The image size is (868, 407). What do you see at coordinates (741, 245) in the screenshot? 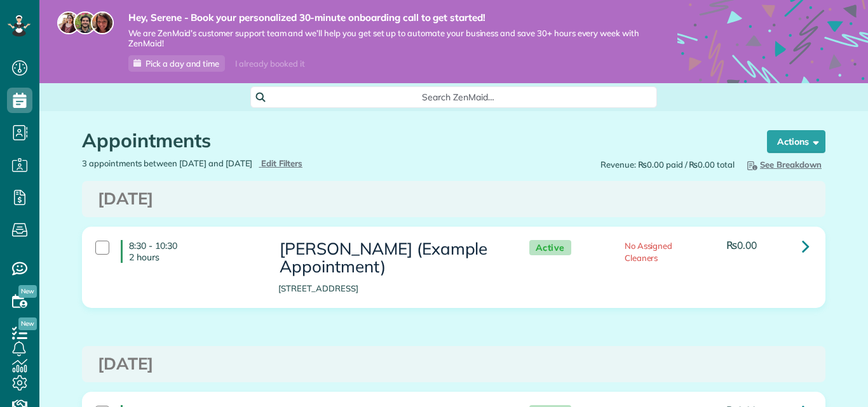
I see `span: ₨0.00` at bounding box center [741, 245].